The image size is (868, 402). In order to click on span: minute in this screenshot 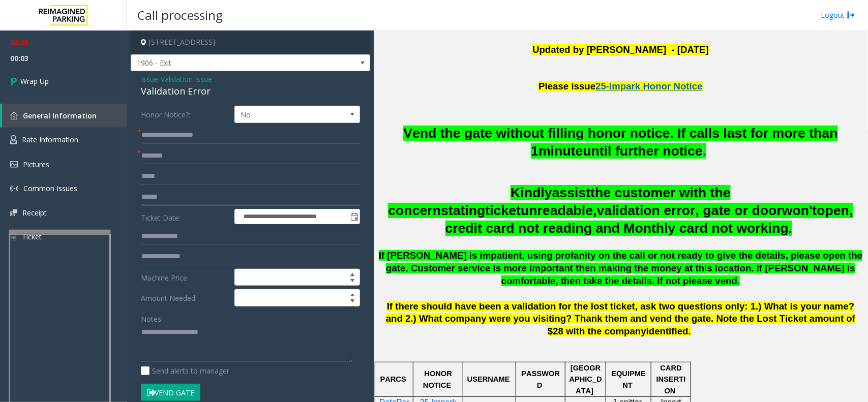, I will do `click(560, 151)`.